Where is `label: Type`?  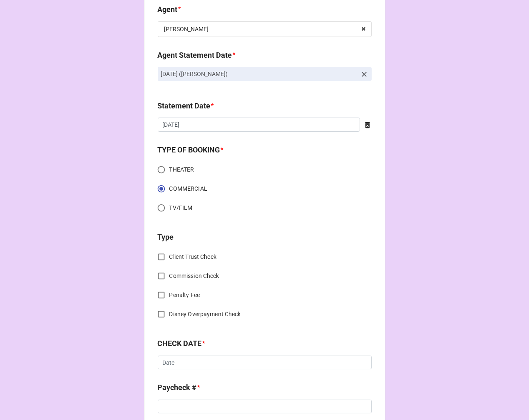 label: Type is located at coordinates (165, 237).